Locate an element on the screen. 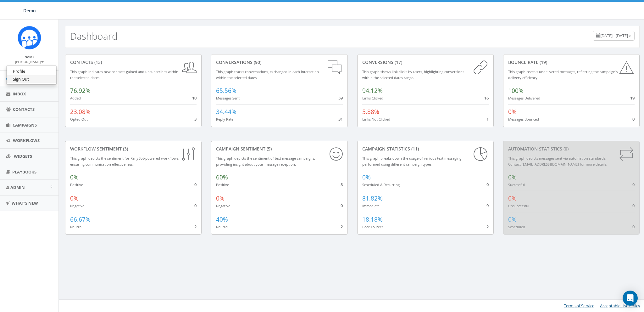 This screenshot has height=312, width=644. div: Campaign Sentiment is located at coordinates (279, 149).